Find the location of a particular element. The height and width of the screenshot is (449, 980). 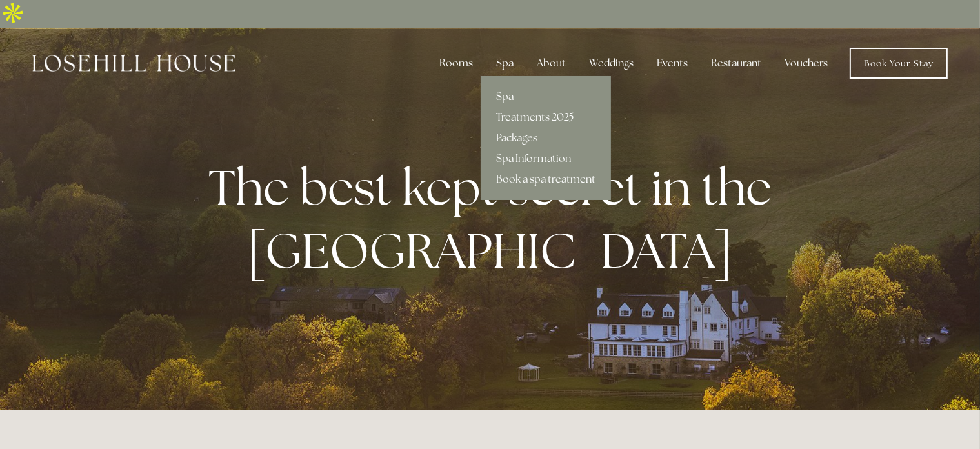

div: Weddings is located at coordinates (611, 63).